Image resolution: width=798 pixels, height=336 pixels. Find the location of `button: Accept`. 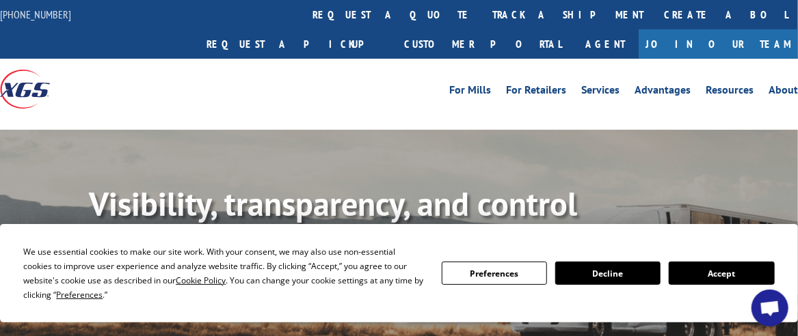

button: Accept is located at coordinates (721, 273).